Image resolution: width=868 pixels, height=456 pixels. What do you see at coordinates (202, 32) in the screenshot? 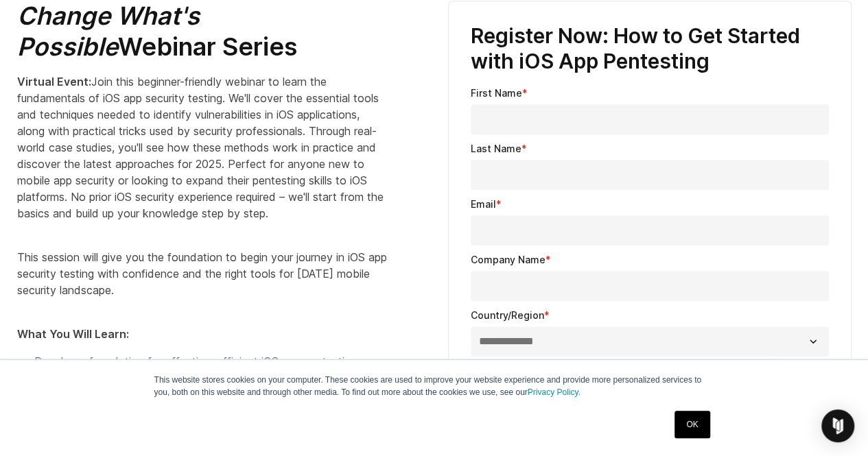
I see `h2: Webinar Series` at bounding box center [202, 32].